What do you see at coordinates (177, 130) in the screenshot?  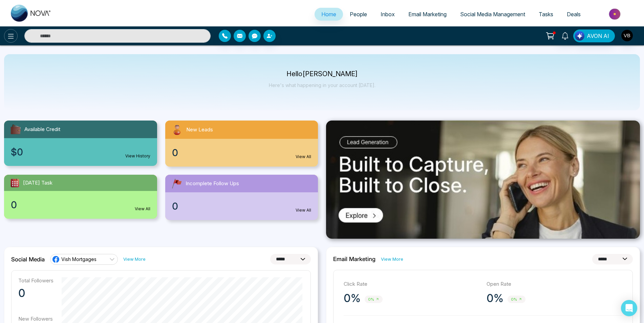 I see `img: newLeads.svg` at bounding box center [177, 130].